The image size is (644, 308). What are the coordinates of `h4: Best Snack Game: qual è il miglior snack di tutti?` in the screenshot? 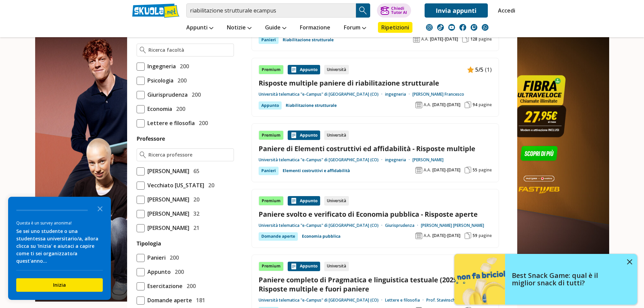 It's located at (567, 279).